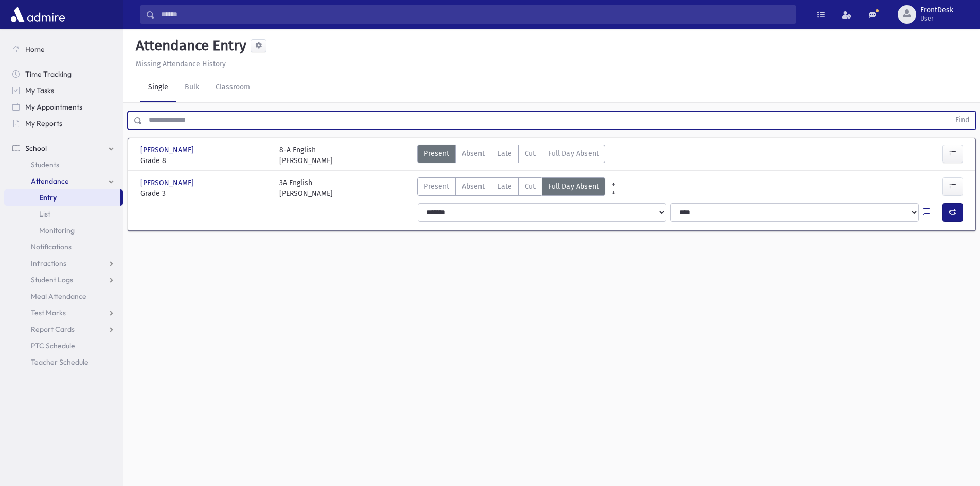 The width and height of the screenshot is (980, 486). What do you see at coordinates (192, 88) in the screenshot?
I see `a: Bulk` at bounding box center [192, 88].